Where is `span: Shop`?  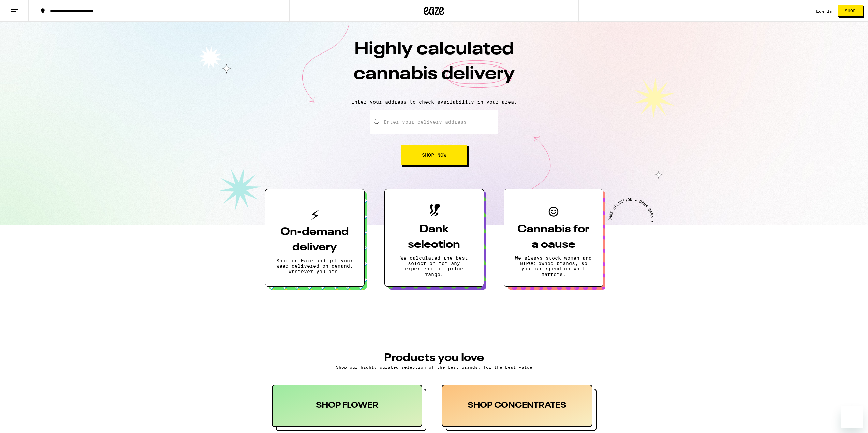
span: Shop is located at coordinates (850, 11).